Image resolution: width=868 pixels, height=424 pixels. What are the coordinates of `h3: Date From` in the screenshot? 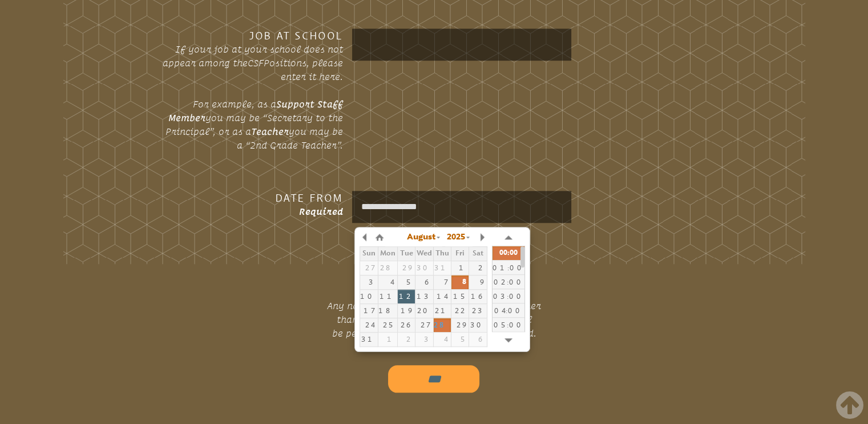 It's located at (252, 197).